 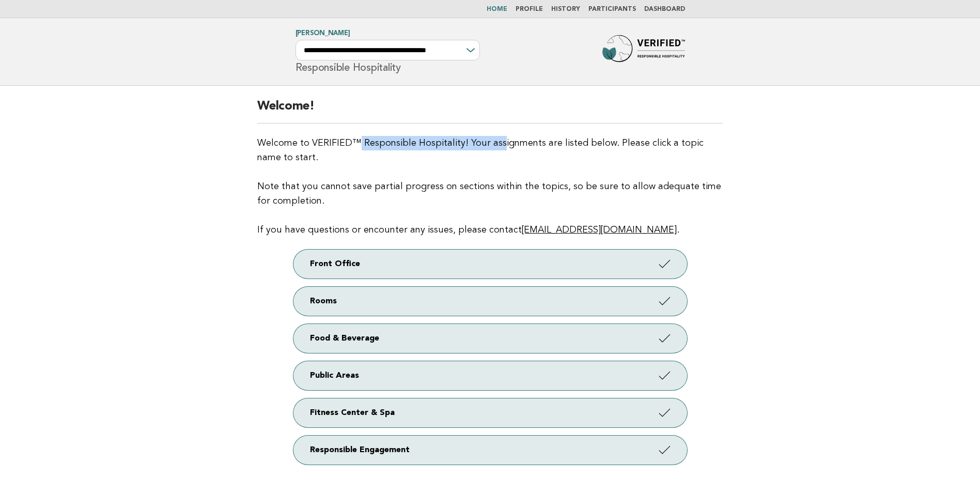 What do you see at coordinates (490, 413) in the screenshot?
I see `a: Fitness Center & Spa` at bounding box center [490, 413].